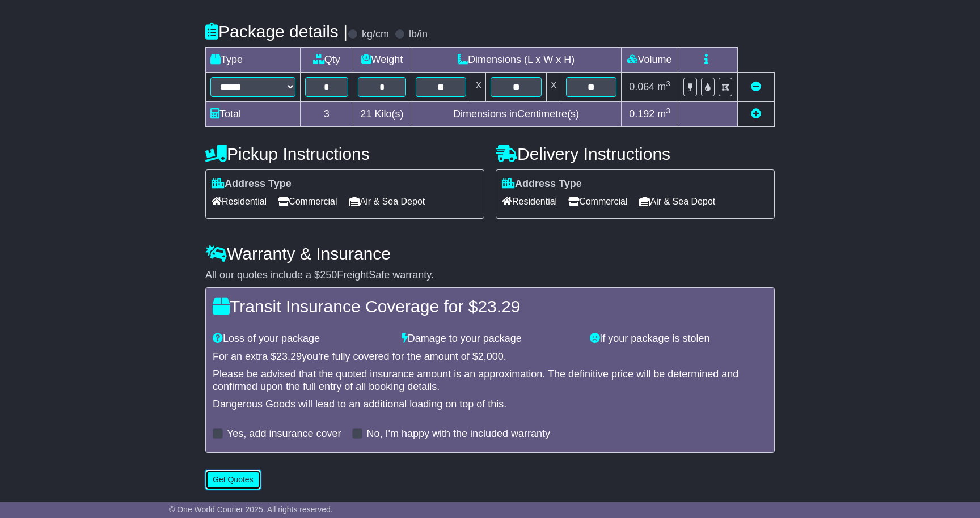 This screenshot has width=980, height=518. Describe the element at coordinates (327, 114) in the screenshot. I see `td: 3` at that location.